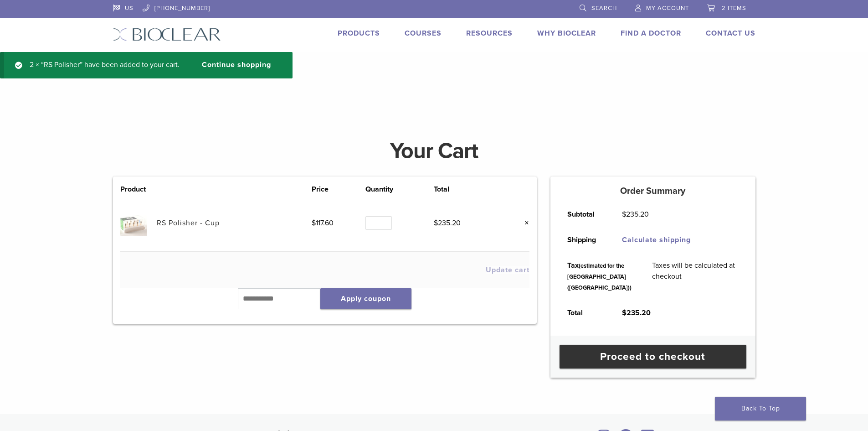  I want to click on a: Contact Us, so click(730, 33).